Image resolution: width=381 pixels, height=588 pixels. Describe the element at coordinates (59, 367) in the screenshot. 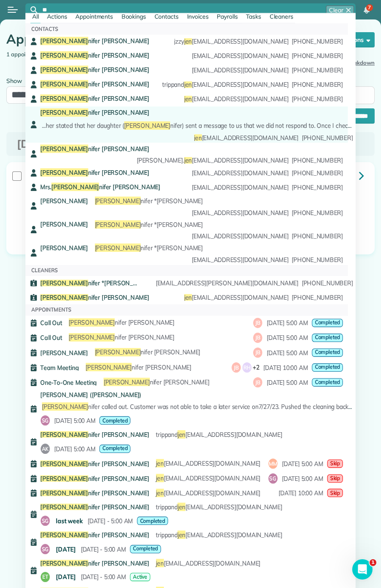

I see `span: Team Meeting` at that location.